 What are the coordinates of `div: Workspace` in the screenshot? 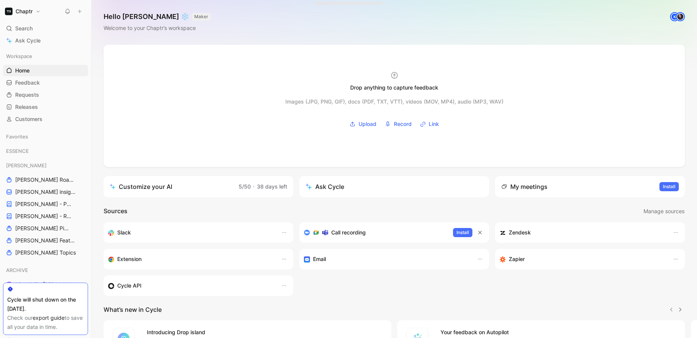 It's located at (46, 56).